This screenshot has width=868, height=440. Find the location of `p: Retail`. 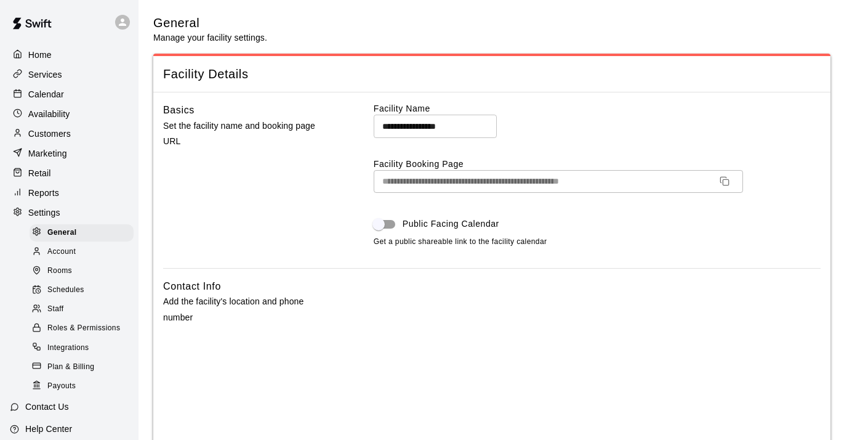

p: Retail is located at coordinates (39, 173).